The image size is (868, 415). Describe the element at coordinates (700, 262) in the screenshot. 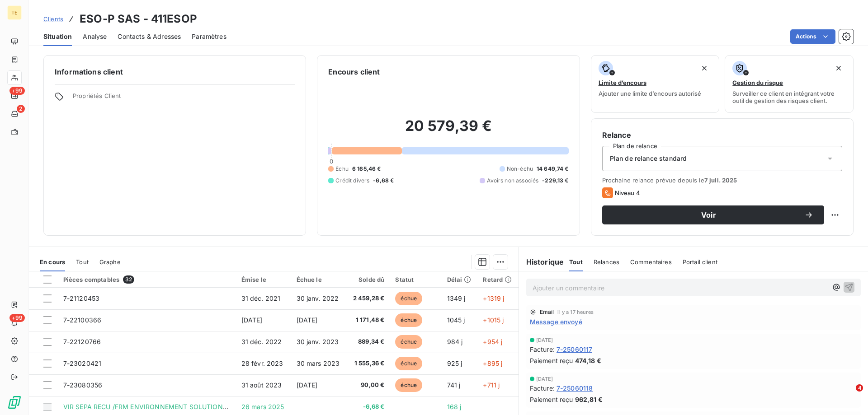

I see `span: Portail client` at that location.